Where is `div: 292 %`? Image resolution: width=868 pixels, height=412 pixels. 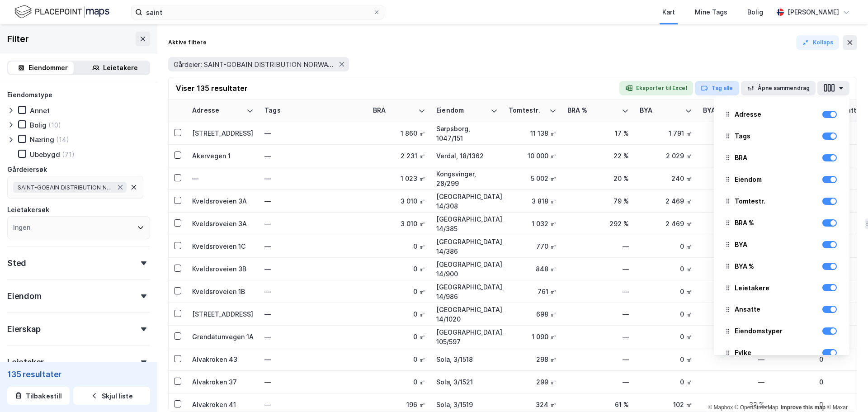 div: 292 % is located at coordinates (598, 223).